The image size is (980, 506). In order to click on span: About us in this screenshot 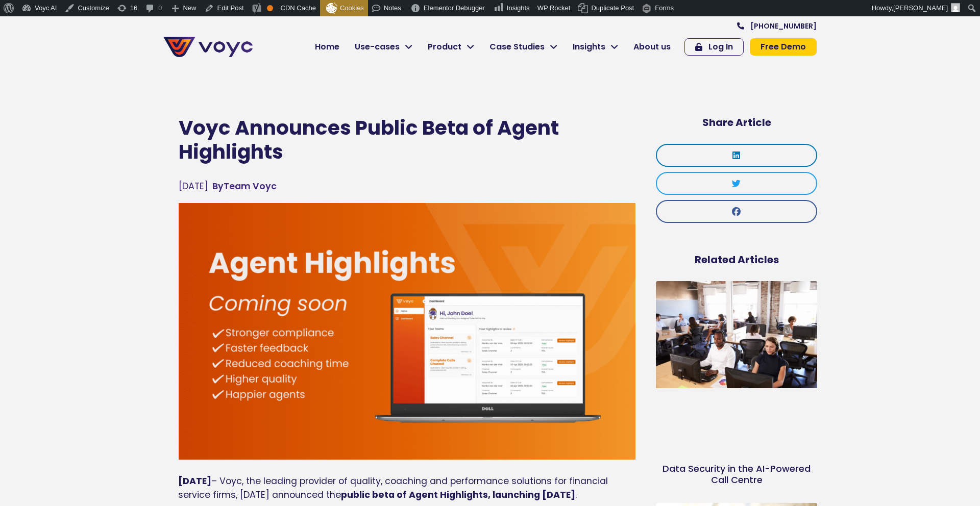, I will do `click(652, 47)`.